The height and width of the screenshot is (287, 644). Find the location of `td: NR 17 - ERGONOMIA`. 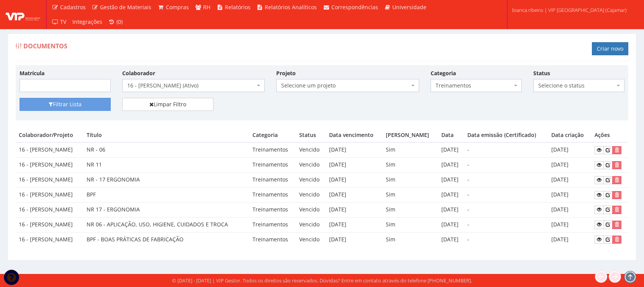

td: NR 17 - ERGONOMIA is located at coordinates (166, 210).